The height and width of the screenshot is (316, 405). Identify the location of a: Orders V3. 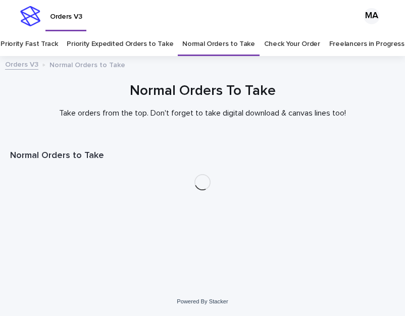
(22, 64).